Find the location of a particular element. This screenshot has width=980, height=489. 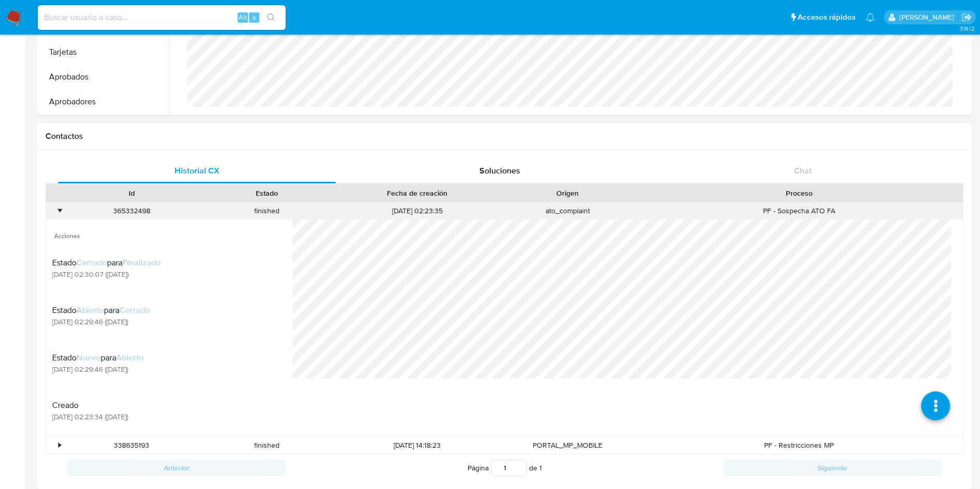

div: Origen is located at coordinates (568, 193).